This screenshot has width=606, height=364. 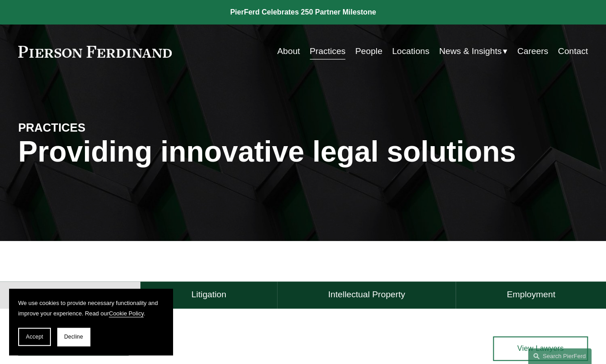 I want to click on a: People, so click(x=369, y=51).